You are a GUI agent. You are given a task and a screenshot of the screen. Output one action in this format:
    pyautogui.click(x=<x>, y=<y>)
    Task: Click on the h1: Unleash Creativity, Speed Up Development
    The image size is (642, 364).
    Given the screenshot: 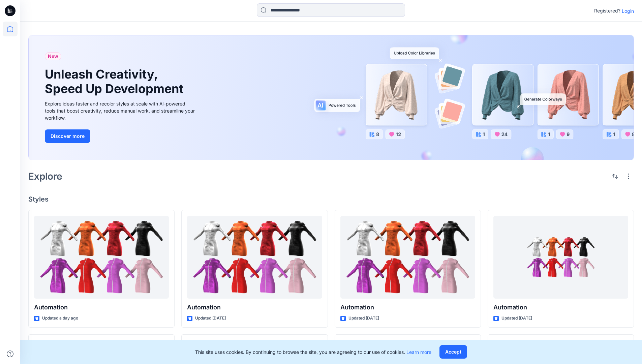 What is the action you would take?
    pyautogui.click(x=116, y=82)
    